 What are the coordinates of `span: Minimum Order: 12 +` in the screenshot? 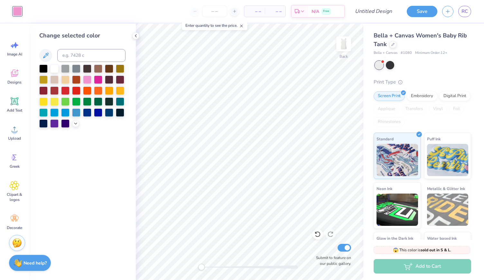 It's located at (432, 53).